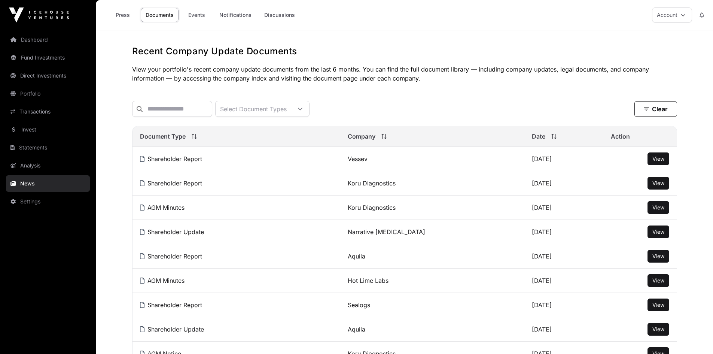 The image size is (713, 354). Describe the element at coordinates (404, 51) in the screenshot. I see `h1: Recent Company Update Documents` at that location.